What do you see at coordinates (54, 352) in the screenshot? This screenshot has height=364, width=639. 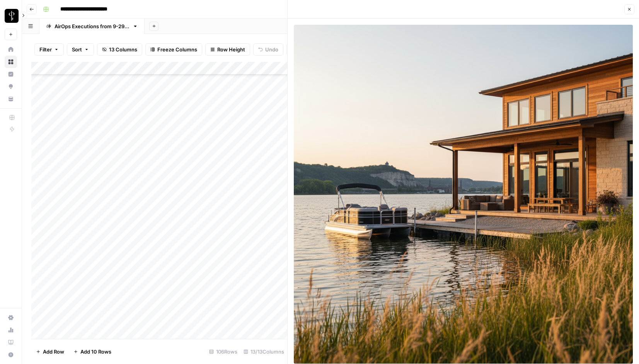 I see `span: Add Row` at bounding box center [54, 352].